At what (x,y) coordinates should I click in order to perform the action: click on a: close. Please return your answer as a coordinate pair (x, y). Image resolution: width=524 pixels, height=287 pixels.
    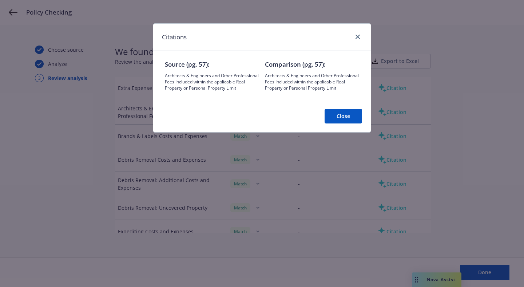
    Looking at the image, I should click on (358, 37).